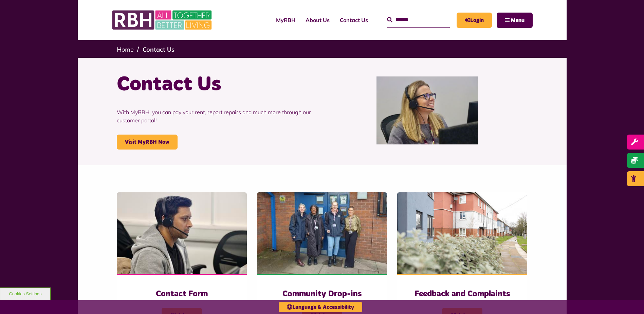 The image size is (644, 314). I want to click on h1: Contact Us, so click(217, 84).